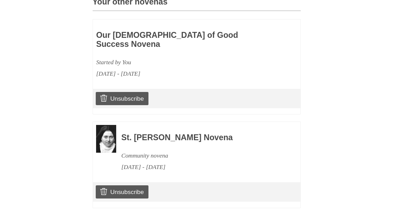 The width and height of the screenshot is (393, 211). What do you see at coordinates (201, 156) in the screenshot?
I see `div: Community novena` at bounding box center [201, 156].